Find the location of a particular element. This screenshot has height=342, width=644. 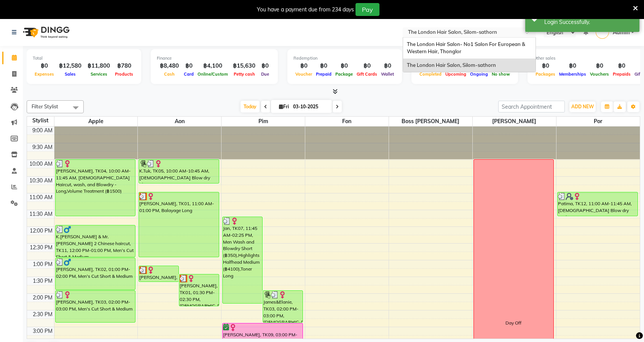

div: Jan, TK07, 11:45 AM-02:25 PM, Men Wash and Blowdry Short (฿350),Highlights Halfhead Medium (฿4100... is located at coordinates (242, 260).